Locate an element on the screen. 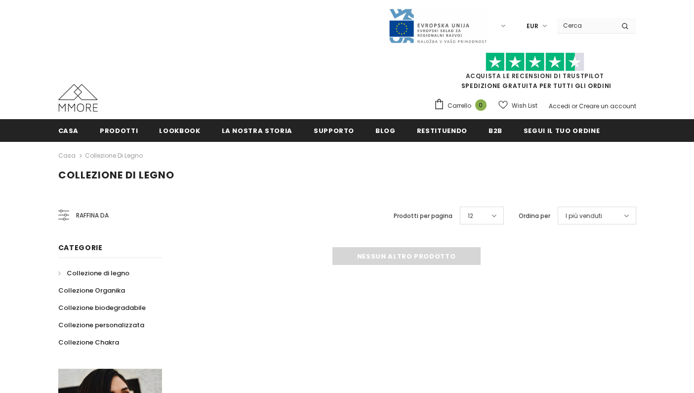 The height and width of the screenshot is (393, 694). a: B2B is located at coordinates (495, 130).